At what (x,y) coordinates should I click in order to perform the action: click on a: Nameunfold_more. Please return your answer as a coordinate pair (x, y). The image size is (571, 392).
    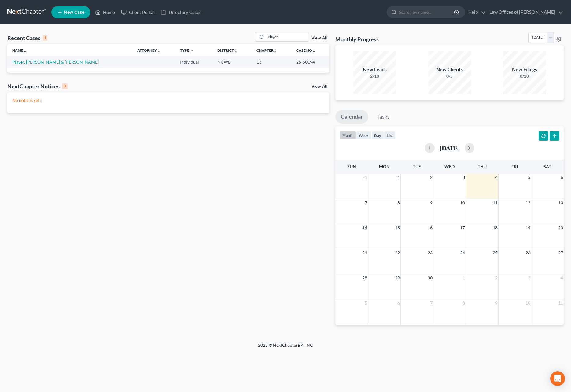
    Looking at the image, I should click on (20, 50).